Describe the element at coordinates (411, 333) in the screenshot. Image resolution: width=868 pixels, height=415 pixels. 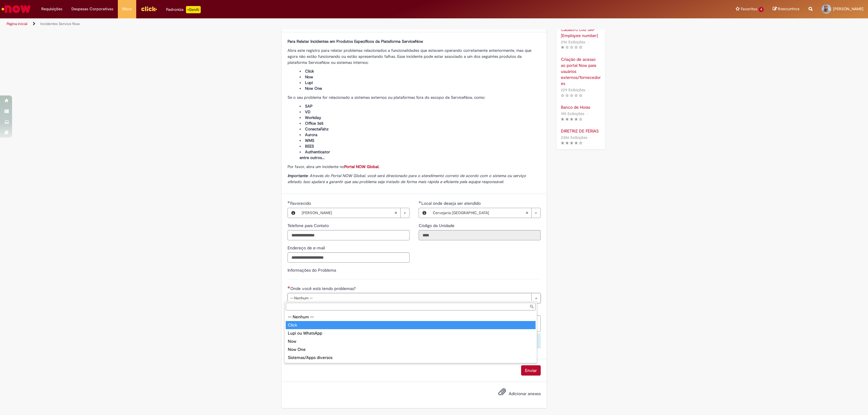
I see `div: Lupi ou WhatsApp` at that location.